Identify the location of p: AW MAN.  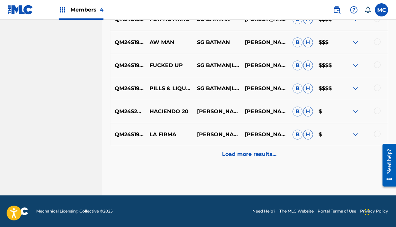
(169, 42).